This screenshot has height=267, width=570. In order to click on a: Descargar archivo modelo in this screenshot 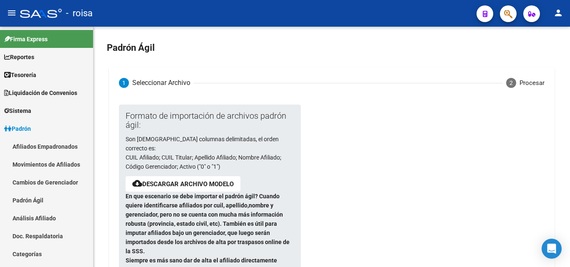, I will do `click(188, 184)`.